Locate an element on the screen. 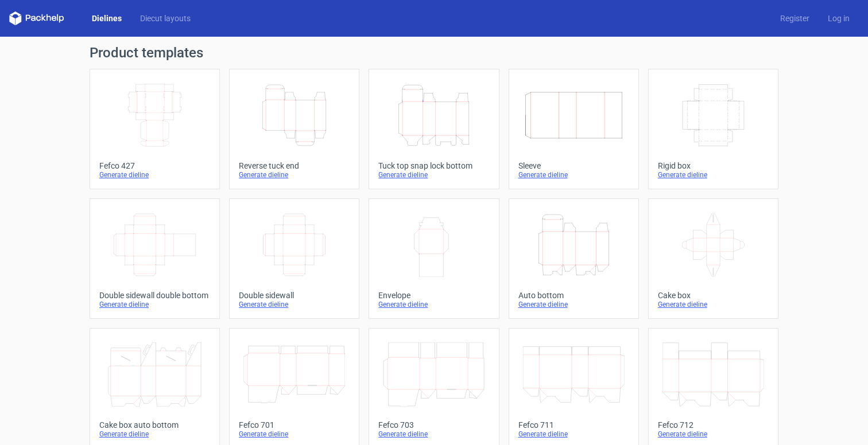 This screenshot has height=445, width=868. div: Fefco 703 is located at coordinates (433, 425).